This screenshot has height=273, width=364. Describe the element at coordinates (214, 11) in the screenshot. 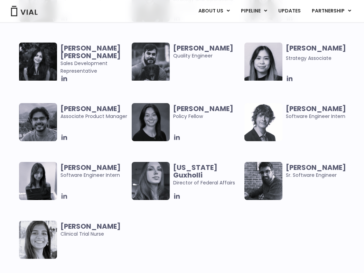

I see `a: ABOUT USMenu Toggle` at that location.